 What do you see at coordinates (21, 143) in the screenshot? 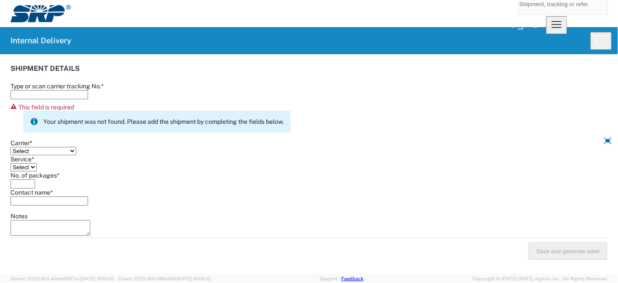
I see `label: Carrier` at bounding box center [21, 143].